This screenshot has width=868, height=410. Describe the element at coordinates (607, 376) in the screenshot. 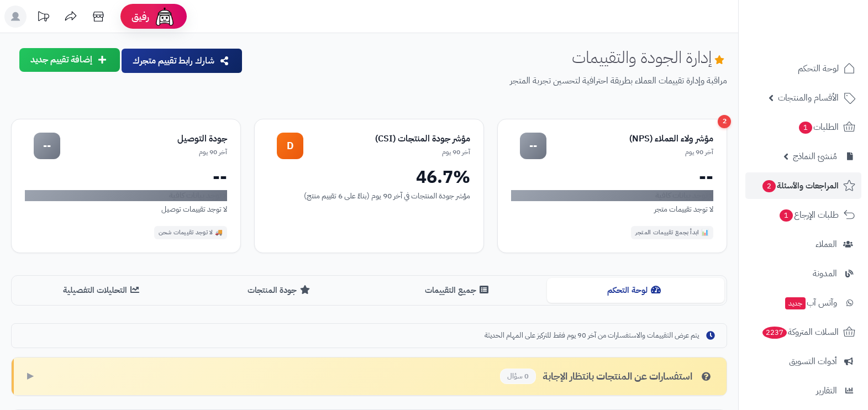

I see `div: استفسارات عن المنتجات بانتظار الإجابة` at that location.